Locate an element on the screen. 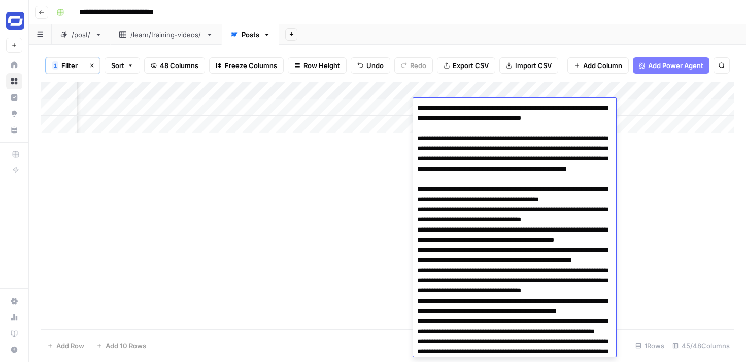  button: Import CSV is located at coordinates (529, 65).